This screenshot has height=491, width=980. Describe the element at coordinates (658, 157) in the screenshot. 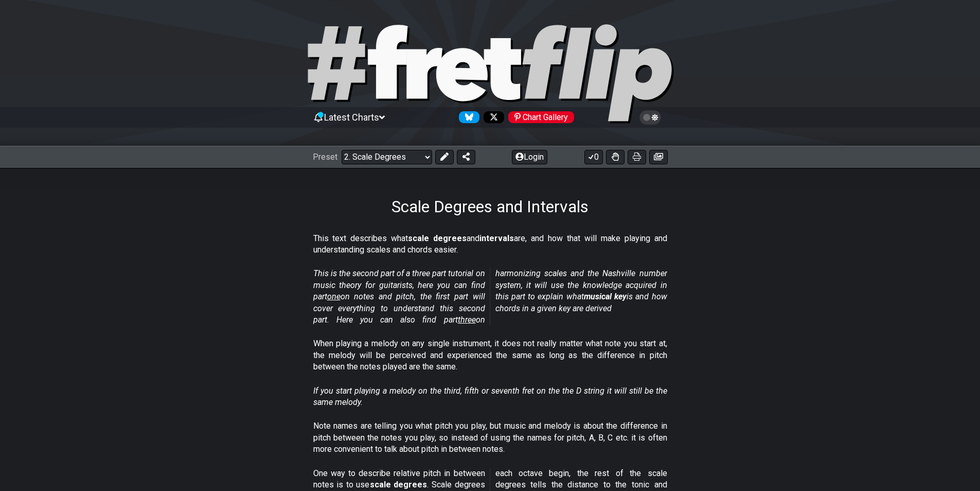

I see `button: Create image` at that location.